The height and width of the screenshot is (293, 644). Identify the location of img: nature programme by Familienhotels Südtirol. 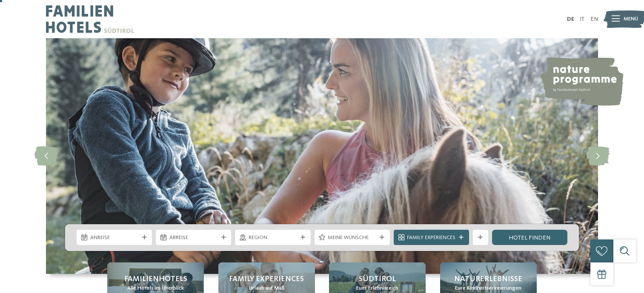
(581, 82).